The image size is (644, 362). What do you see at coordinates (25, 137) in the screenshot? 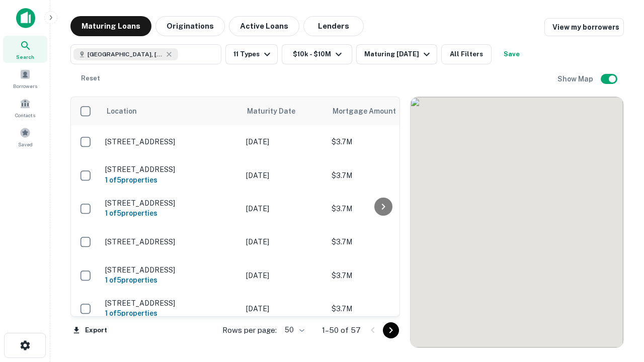
I see `div: Saved` at bounding box center [25, 137].